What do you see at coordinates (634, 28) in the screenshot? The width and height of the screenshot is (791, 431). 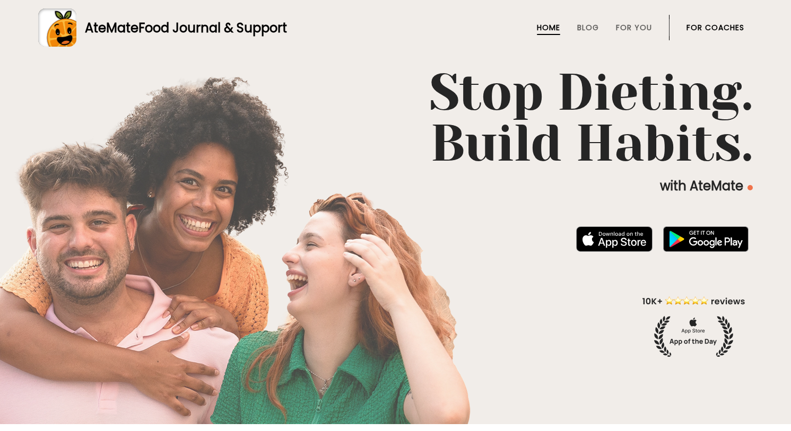 I see `a: For You` at bounding box center [634, 28].